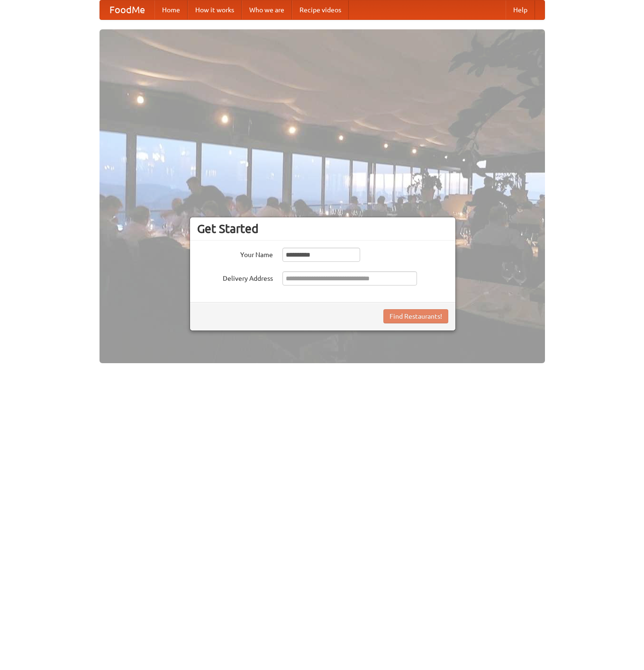 The height and width of the screenshot is (670, 644). What do you see at coordinates (235, 277) in the screenshot?
I see `label: Delivery Address` at bounding box center [235, 277].